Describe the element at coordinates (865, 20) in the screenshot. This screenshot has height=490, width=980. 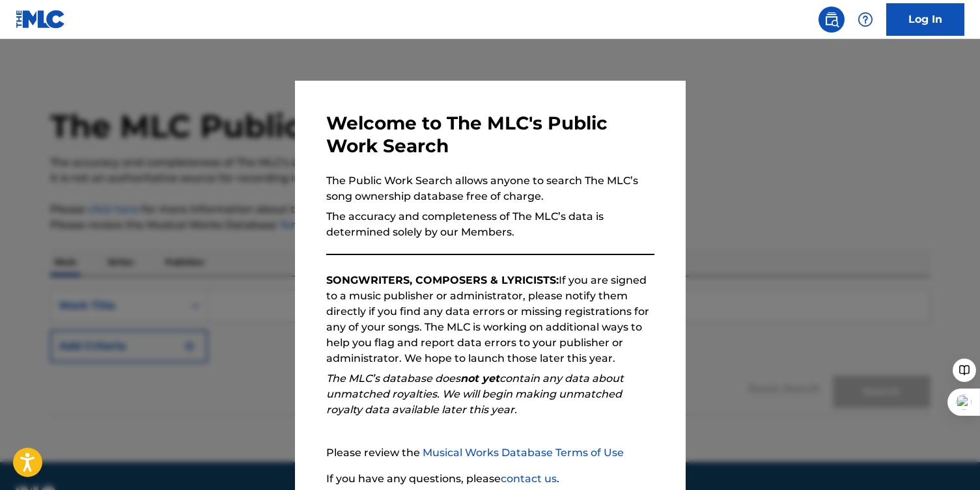
I see `img: help` at that location.